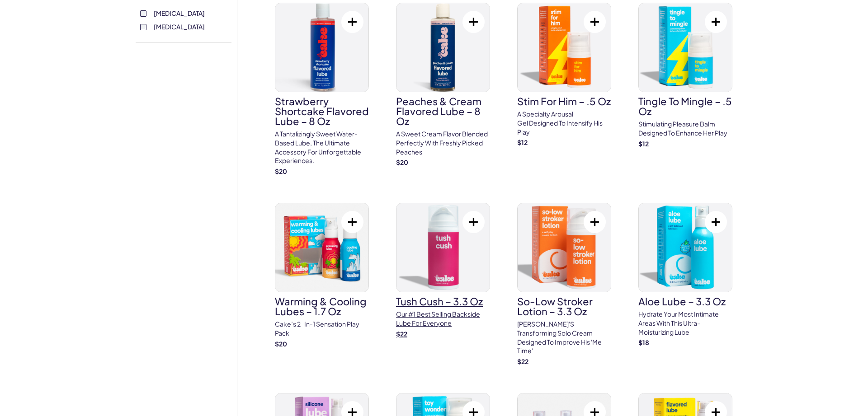 This screenshot has height=416, width=868. I want to click on h3: Warming & Cooling Lubes – 1.7 oz, so click(322, 307).